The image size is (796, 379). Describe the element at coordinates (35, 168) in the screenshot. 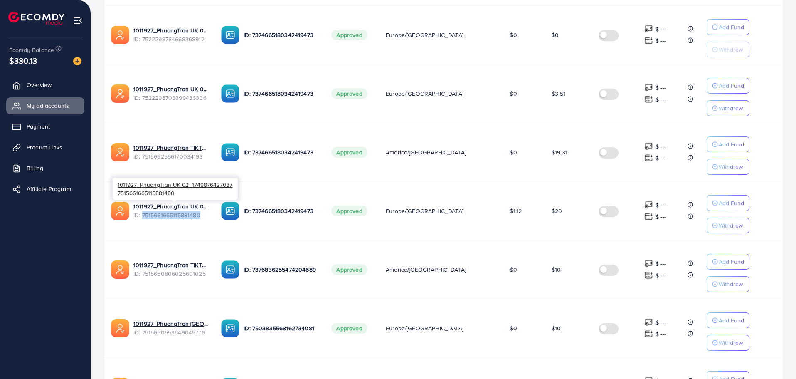

I see `span: Billing` at that location.